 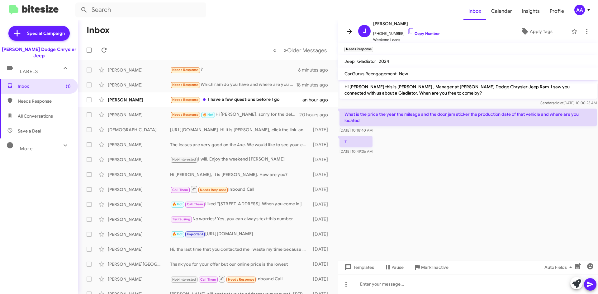 What do you see at coordinates (393, 267) in the screenshot?
I see `button: Pause` at bounding box center [393, 267].